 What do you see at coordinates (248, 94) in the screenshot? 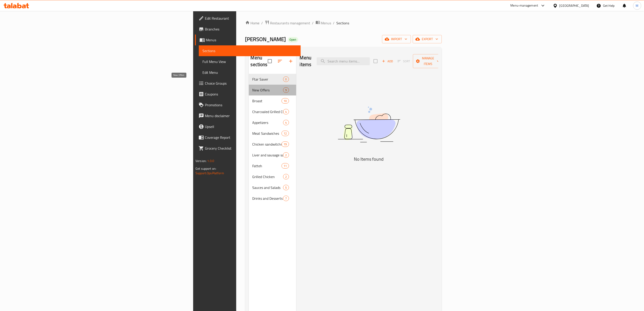
I see `a: Coupons` at bounding box center [248, 94].